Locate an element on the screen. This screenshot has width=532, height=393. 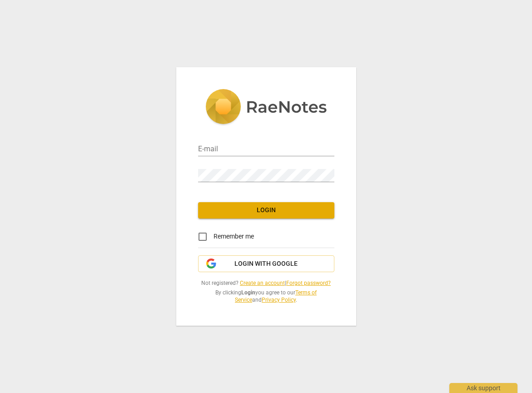
span: Login with Google is located at coordinates (266, 264).